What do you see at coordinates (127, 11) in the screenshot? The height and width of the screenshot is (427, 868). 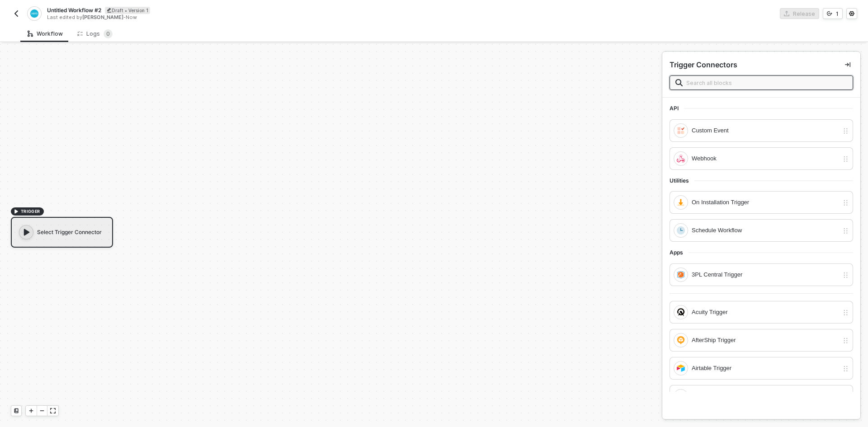 I see `div: Draft • Version 1` at bounding box center [127, 11].